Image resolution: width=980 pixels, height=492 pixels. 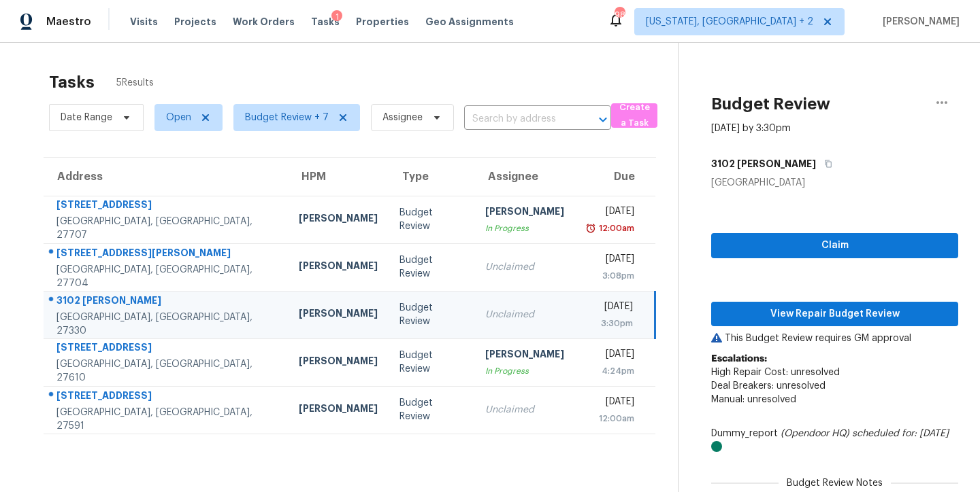 What do you see at coordinates (165, 177) in the screenshot?
I see `th: Address` at bounding box center [165, 177].